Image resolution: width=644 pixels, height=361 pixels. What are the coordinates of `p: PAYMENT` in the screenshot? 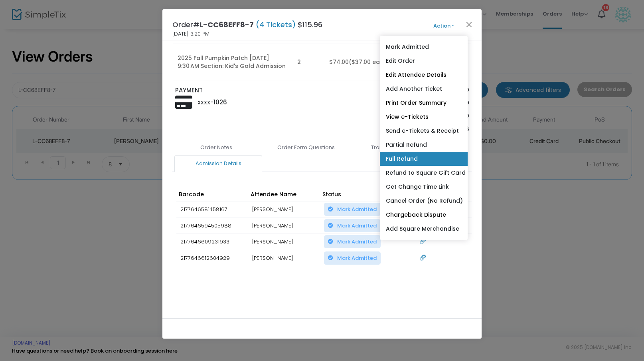 It's located at (246, 90).